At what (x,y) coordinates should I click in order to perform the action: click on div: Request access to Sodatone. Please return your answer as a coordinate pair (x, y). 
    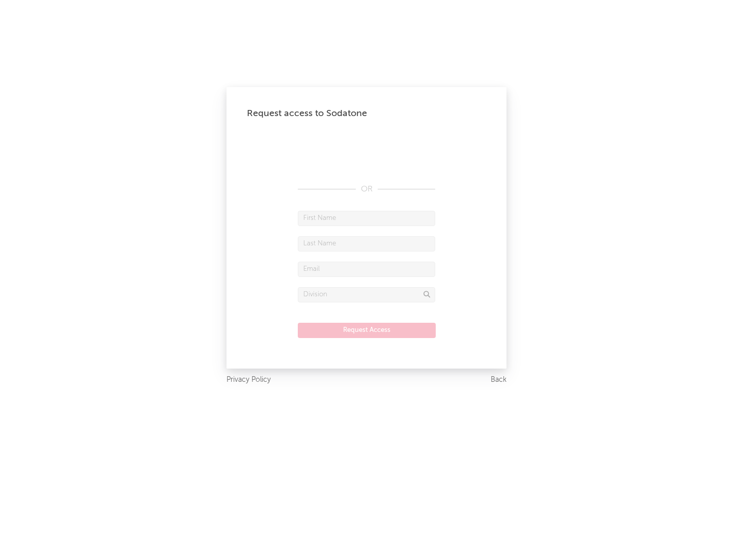
    Looking at the image, I should click on (366, 114).